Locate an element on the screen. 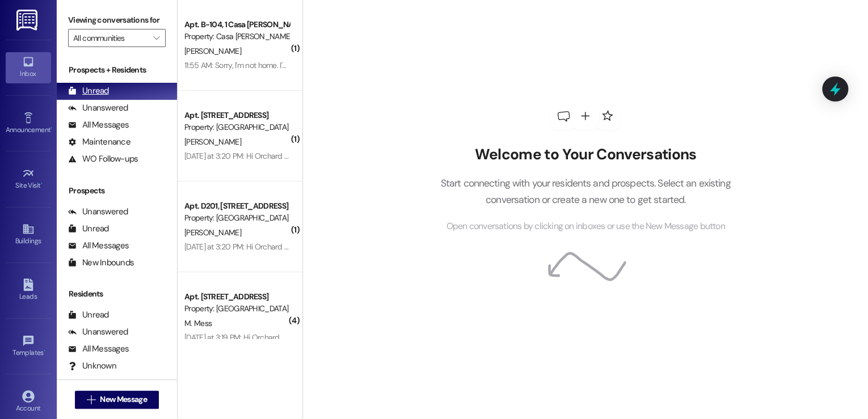 This screenshot has width=868, height=419. div: Residents is located at coordinates (117, 294).